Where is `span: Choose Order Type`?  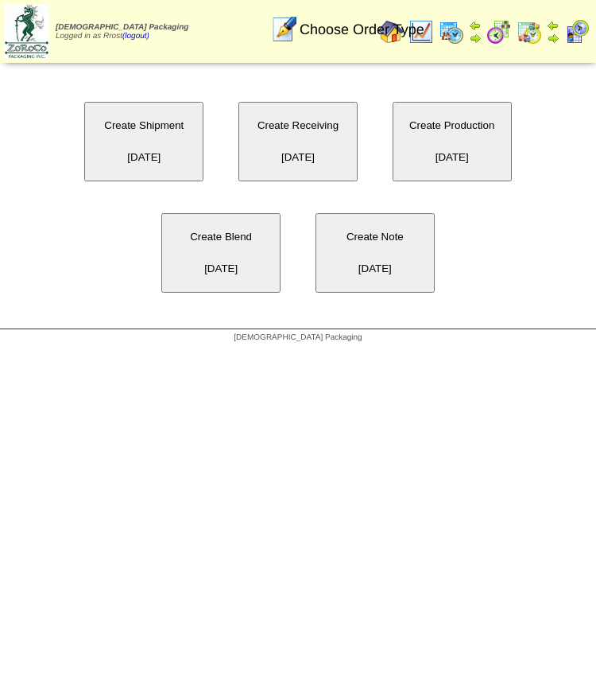
span: Choose Order Type is located at coordinates (362, 29).